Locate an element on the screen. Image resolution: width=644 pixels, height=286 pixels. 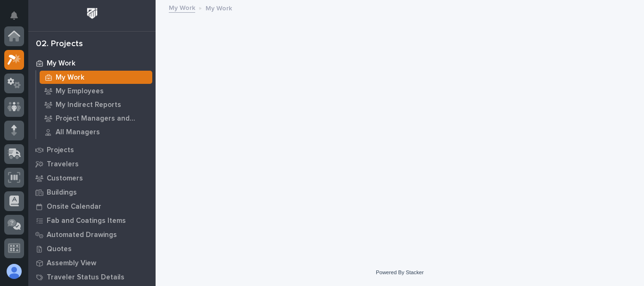
a: Project Managers and Engineers is located at coordinates (95, 118).